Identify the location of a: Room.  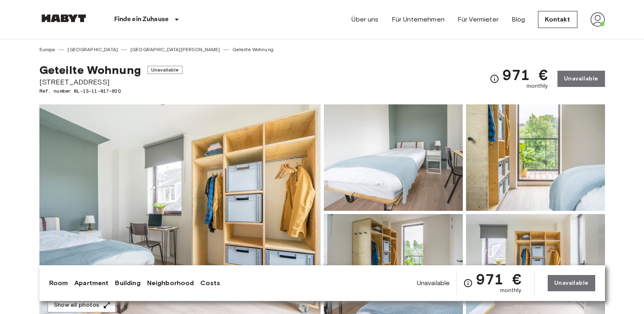
(59, 283).